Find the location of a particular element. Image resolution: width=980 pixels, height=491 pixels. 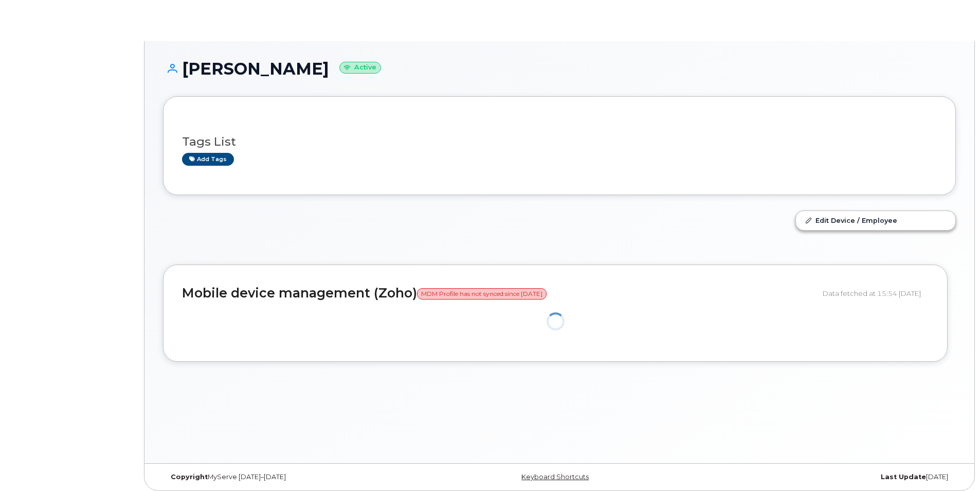

h3: Tags List is located at coordinates (559, 141).